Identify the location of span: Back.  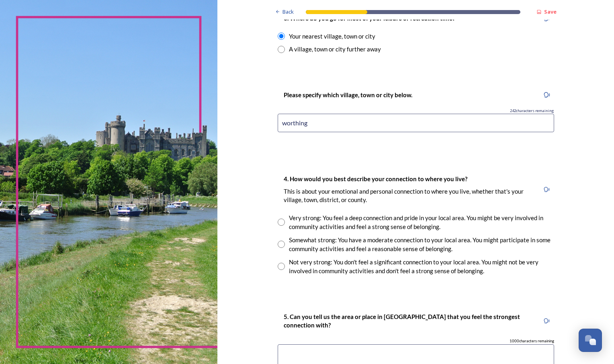
(288, 12).